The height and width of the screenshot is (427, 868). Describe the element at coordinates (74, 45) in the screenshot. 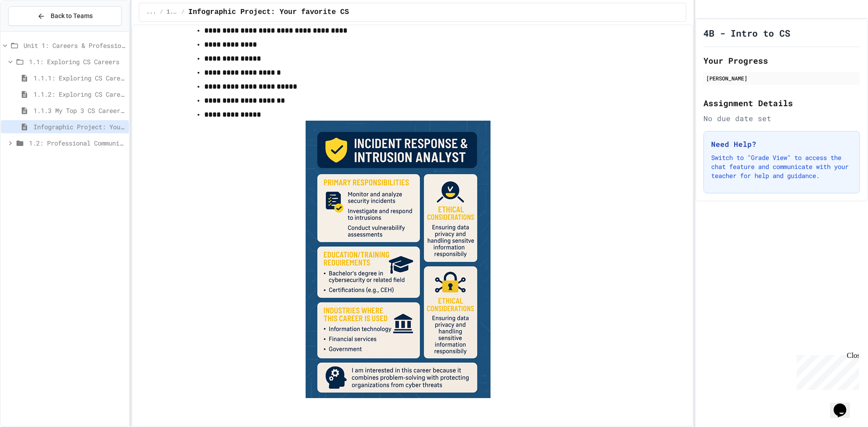

I see `span: Unit 1: Careers & Professionalism` at that location.